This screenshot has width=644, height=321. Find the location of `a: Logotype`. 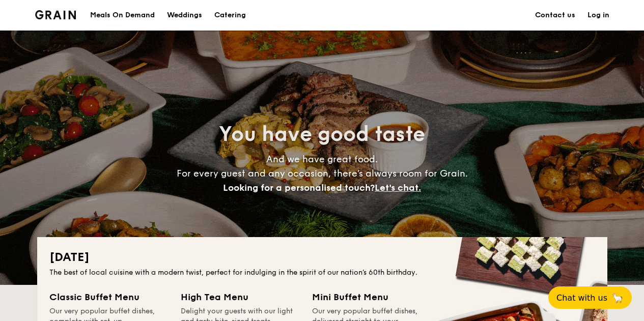

a: Logotype is located at coordinates (56, 15).